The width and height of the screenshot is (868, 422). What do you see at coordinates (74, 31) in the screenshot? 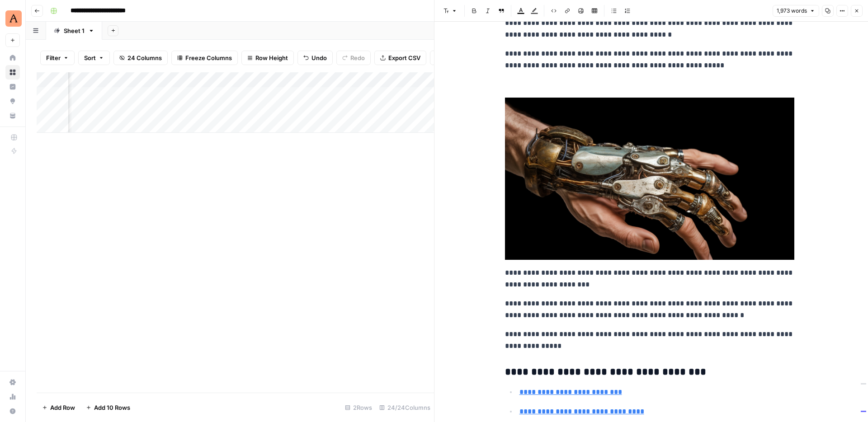
I see `div: Sheet 1` at bounding box center [74, 31].